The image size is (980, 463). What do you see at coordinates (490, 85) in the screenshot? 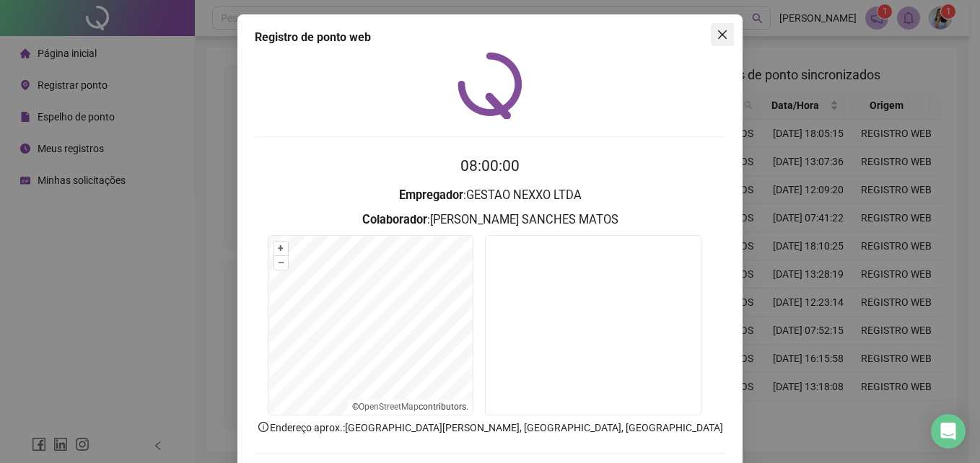
I see `img: QRPoint` at bounding box center [490, 85].